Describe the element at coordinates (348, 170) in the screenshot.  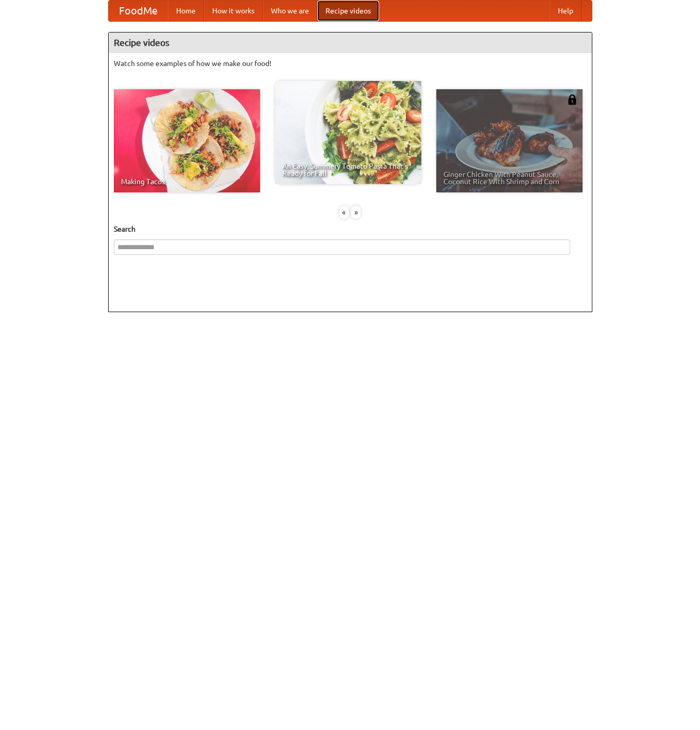
I see `span: An Easy, Summery Tomato Pasta That's Ready for Fall` at that location.